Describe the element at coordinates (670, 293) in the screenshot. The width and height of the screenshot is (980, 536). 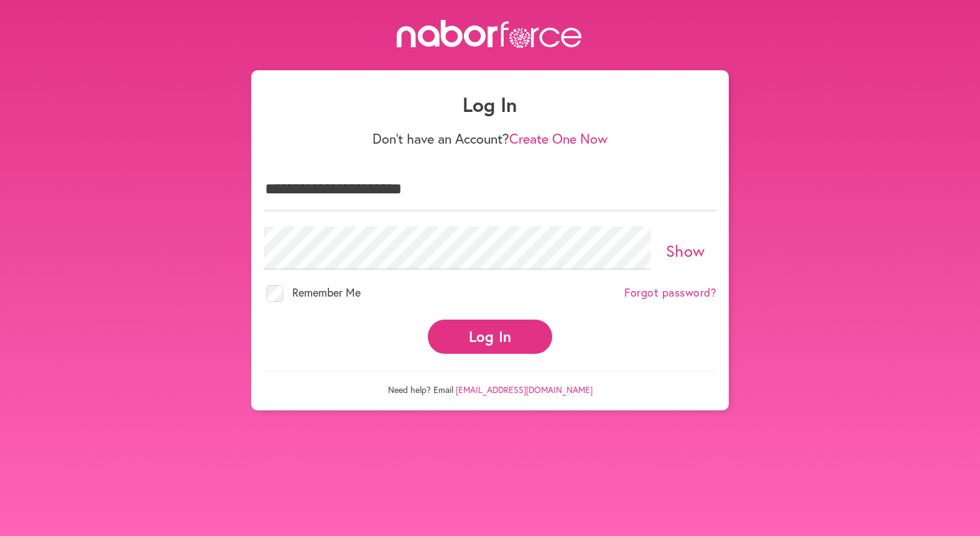
I see `a: Forgot password?` at that location.